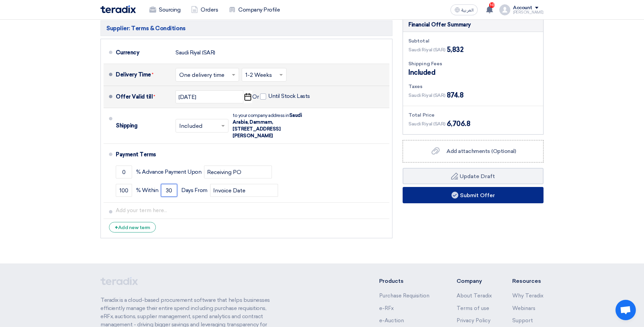 This screenshot has width=644, height=327. Describe the element at coordinates (254, 10) in the screenshot. I see `a: Company Profile` at that location.